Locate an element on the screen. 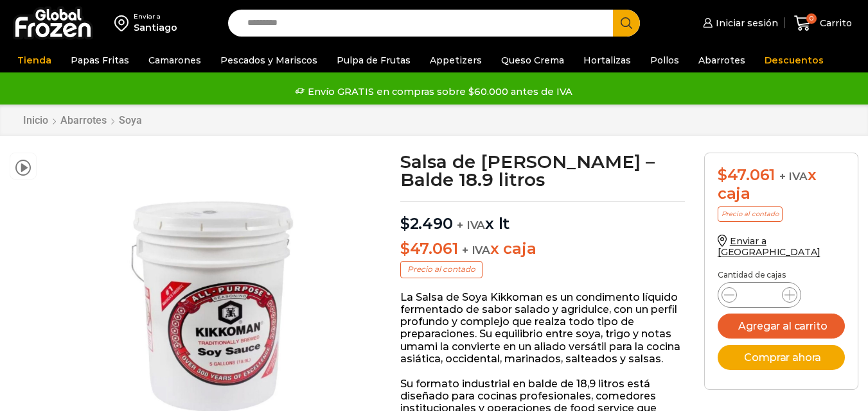 The image size is (868, 411). p: x lt is located at coordinates (542, 218).